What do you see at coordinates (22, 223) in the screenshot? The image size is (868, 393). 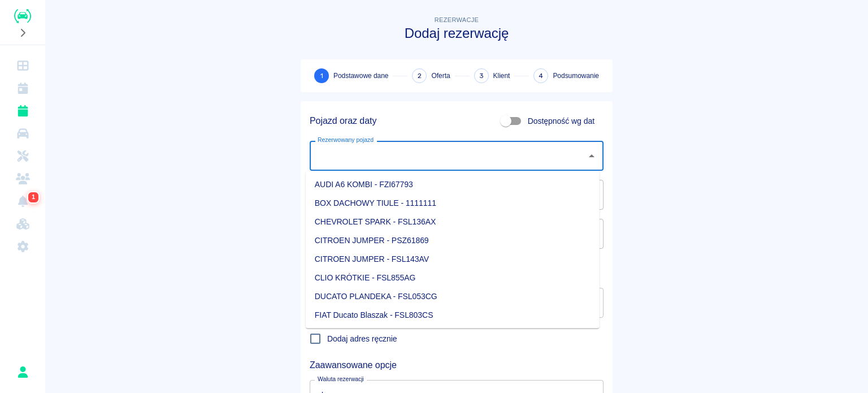 I see `a: Widget WWW` at bounding box center [22, 223].